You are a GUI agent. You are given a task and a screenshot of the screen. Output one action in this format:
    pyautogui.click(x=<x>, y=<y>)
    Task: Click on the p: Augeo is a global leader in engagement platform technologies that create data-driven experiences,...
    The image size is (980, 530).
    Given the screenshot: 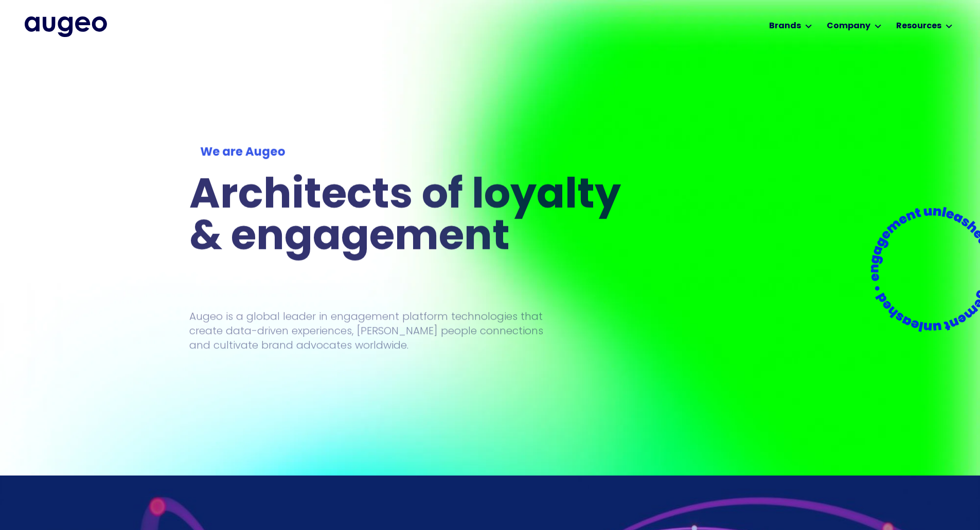 What is the action you would take?
    pyautogui.click(x=366, y=331)
    